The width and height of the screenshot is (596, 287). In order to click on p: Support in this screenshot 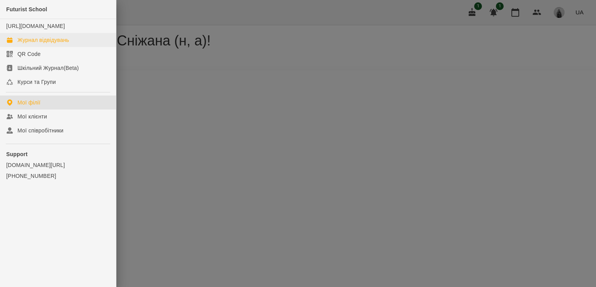, I will do `click(58, 154)`.